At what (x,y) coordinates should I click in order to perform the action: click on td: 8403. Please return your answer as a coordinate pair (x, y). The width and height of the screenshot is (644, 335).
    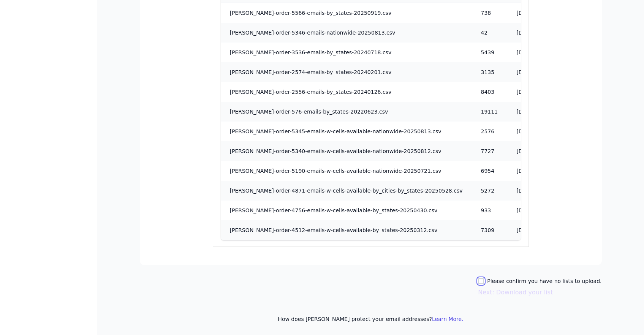
    Looking at the image, I should click on (489, 92).